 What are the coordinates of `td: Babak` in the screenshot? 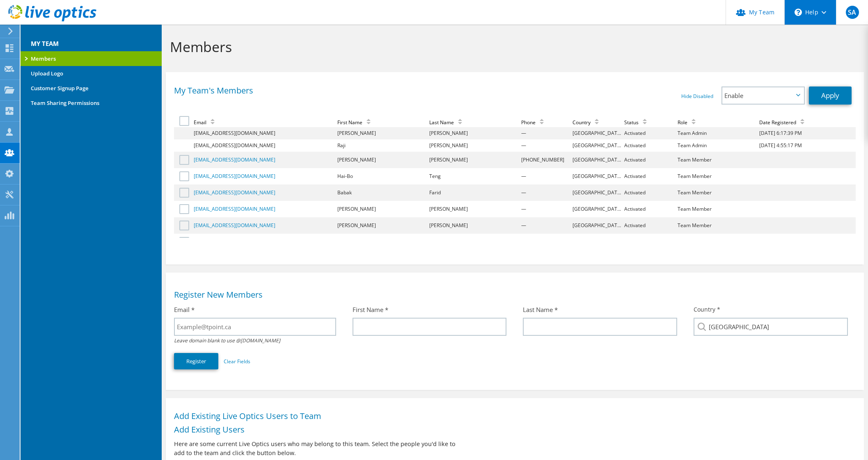 It's located at (382, 193).